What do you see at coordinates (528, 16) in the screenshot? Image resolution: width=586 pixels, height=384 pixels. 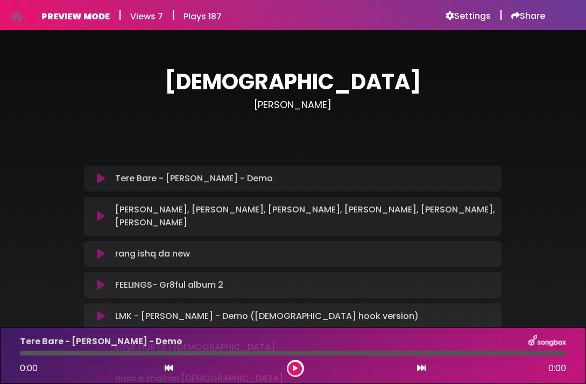 I see `a: Share` at bounding box center [528, 16].